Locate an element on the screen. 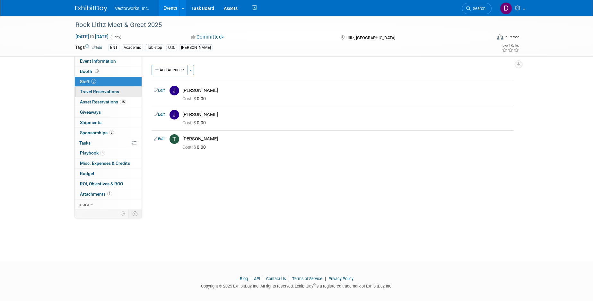 The width and height of the screenshot is (593, 301). div: Event Rating is located at coordinates (510, 46).